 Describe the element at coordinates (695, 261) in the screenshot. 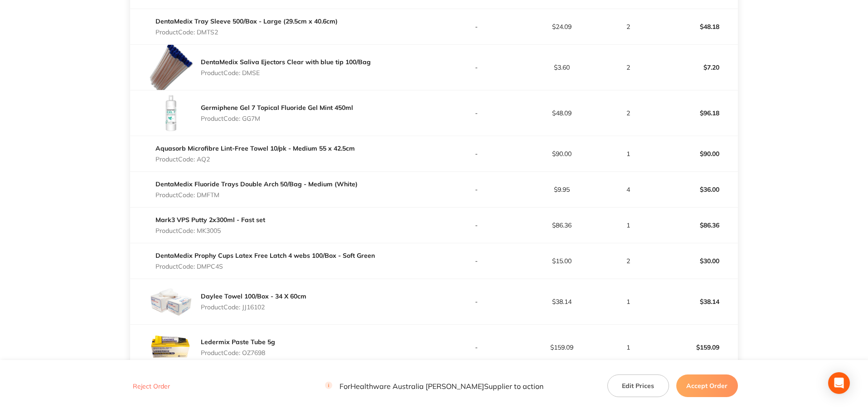

I see `p: $30.00` at that location.